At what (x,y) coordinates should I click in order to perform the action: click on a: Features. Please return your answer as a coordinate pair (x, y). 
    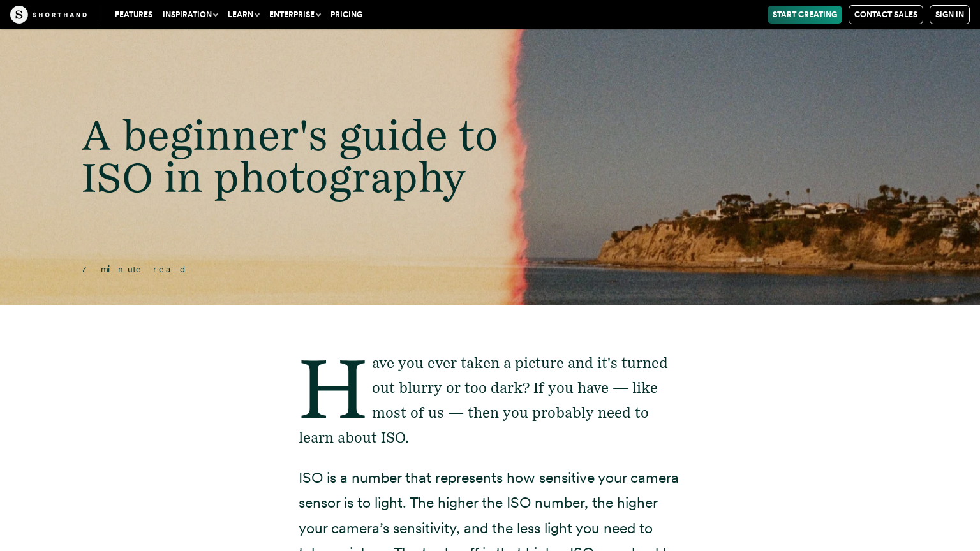
    Looking at the image, I should click on (133, 14).